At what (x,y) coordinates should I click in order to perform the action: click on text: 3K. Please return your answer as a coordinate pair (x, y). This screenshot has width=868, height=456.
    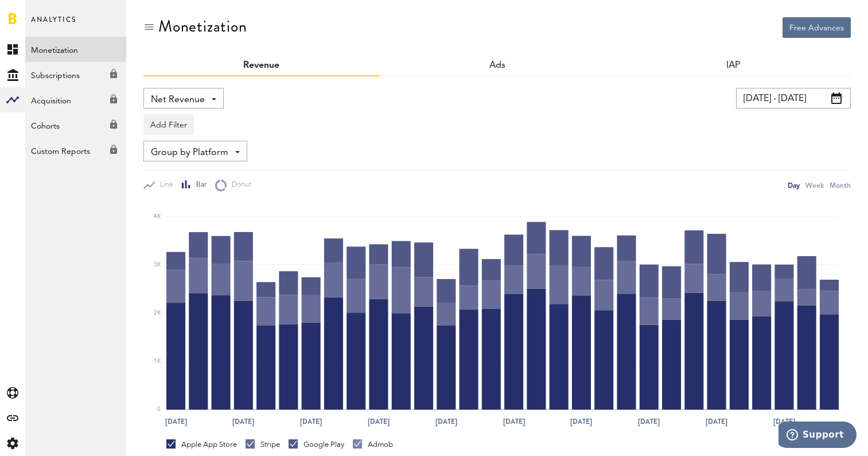
    Looking at the image, I should click on (157, 265).